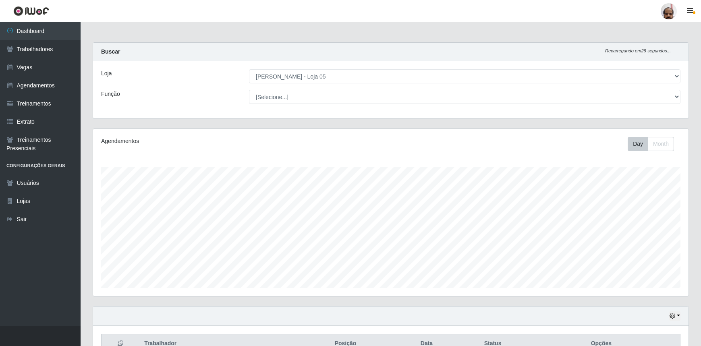  Describe the element at coordinates (638, 144) in the screenshot. I see `button: Day` at that location.